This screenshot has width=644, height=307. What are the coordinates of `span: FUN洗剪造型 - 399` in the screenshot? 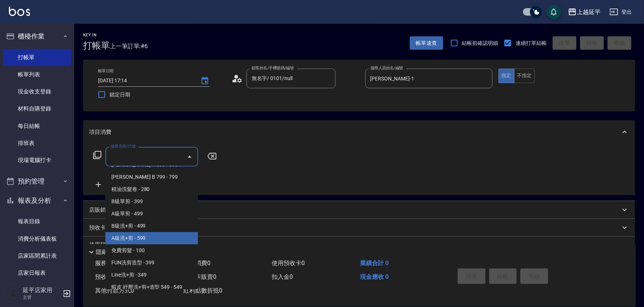 It's located at (152, 263).